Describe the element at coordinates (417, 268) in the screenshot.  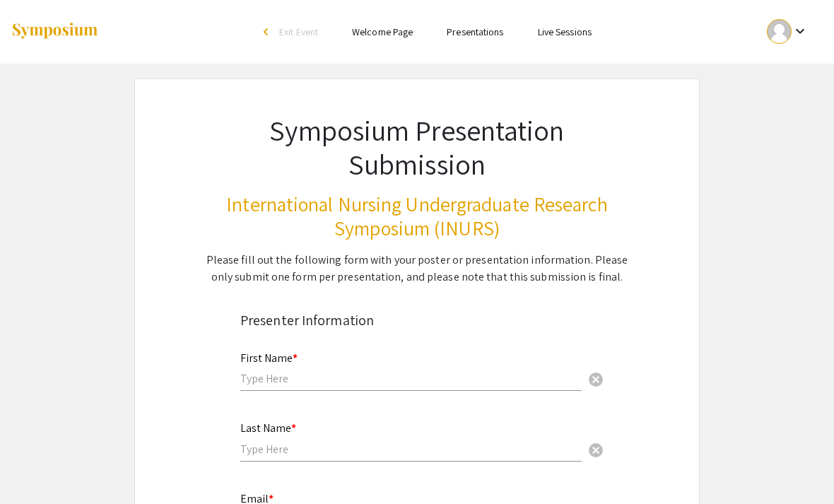
I see `div: Please fill out the following form with your poster or presentation information. Please only subm...` at that location.